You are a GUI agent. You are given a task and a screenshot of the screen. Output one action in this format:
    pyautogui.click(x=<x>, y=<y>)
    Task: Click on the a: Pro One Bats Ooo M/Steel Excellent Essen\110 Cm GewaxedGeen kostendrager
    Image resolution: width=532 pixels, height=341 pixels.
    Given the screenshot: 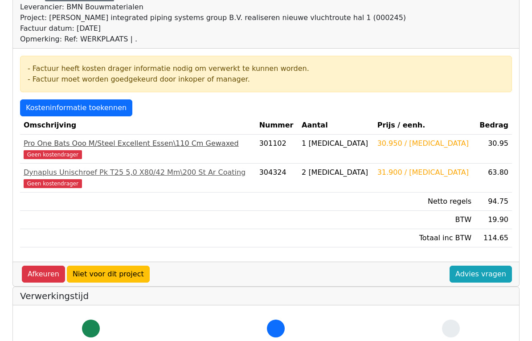 What is the action you would take?
    pyautogui.click(x=138, y=149)
    